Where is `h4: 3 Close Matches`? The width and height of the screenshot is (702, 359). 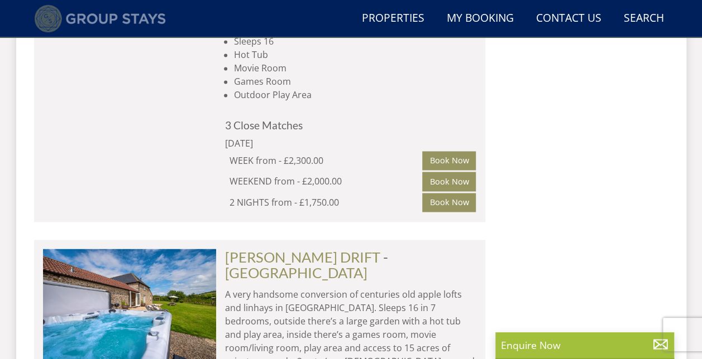 h4: 3 Close Matches is located at coordinates (351, 125).